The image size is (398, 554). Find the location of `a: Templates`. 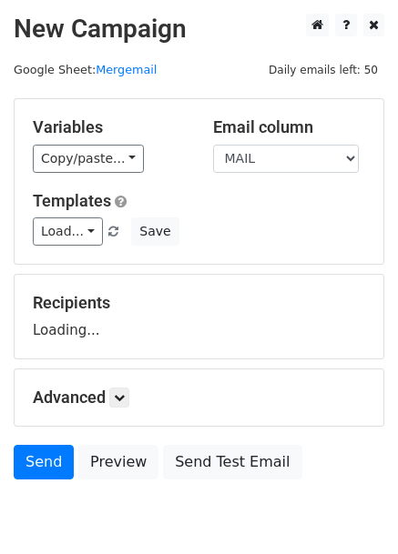

a: Templates is located at coordinates (72, 200).